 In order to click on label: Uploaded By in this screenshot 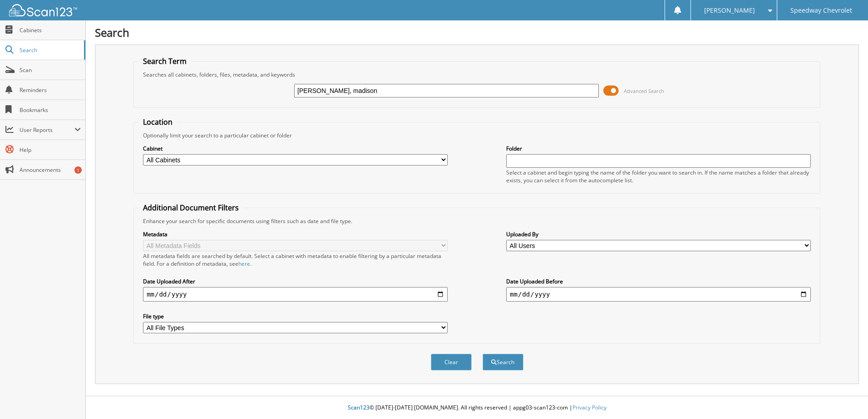, I will do `click(658, 234)`.